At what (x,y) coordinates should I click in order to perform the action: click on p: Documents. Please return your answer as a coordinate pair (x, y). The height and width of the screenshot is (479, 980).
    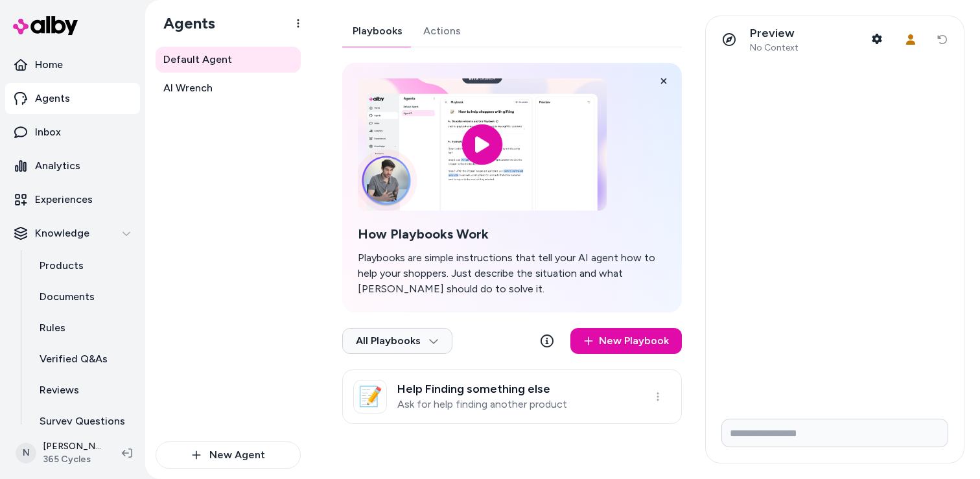
    Looking at the image, I should click on (67, 297).